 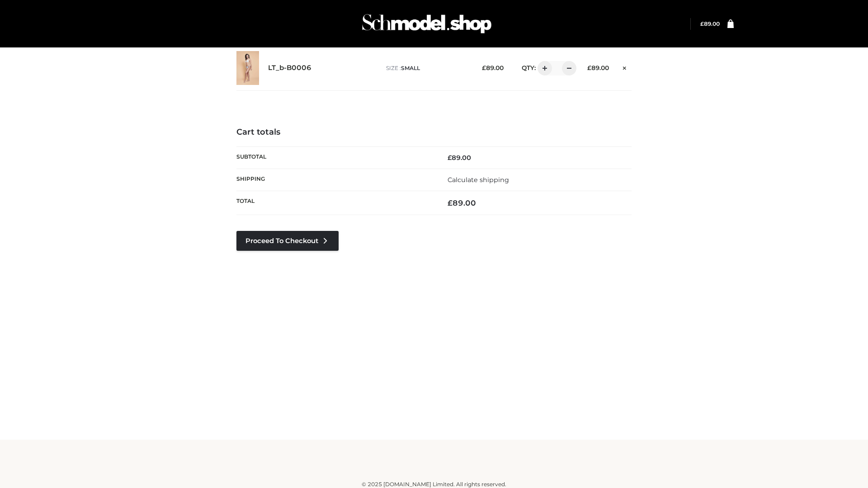 I want to click on a: Remove this item, so click(x=625, y=67).